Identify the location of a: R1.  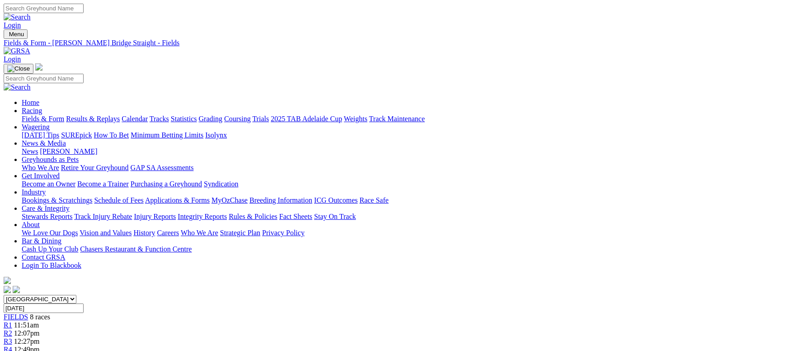
(8, 325).